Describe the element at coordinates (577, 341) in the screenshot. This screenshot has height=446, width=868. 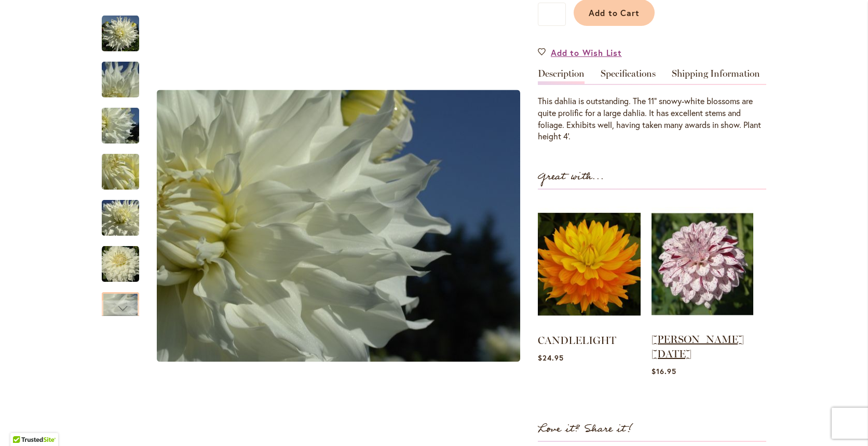
I see `a: CANDLELIGHT` at that location.